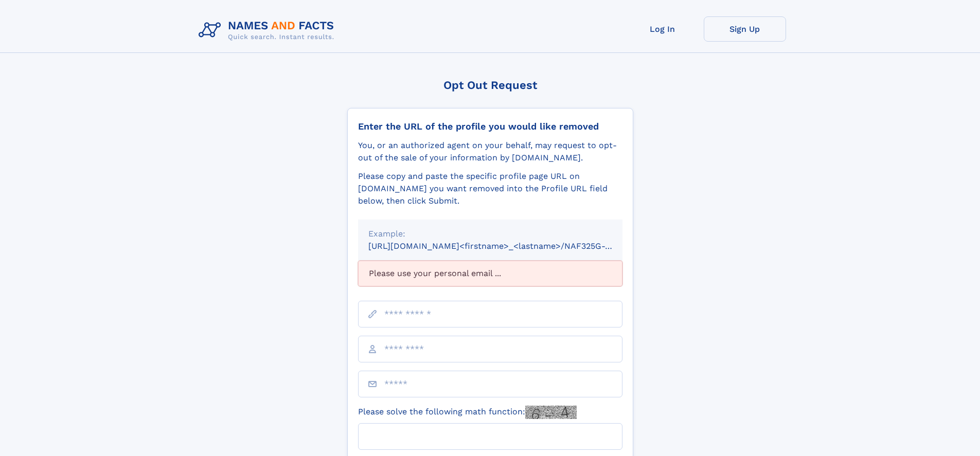 This screenshot has height=456, width=980. I want to click on label: Please solve the following math function:, so click(467, 412).